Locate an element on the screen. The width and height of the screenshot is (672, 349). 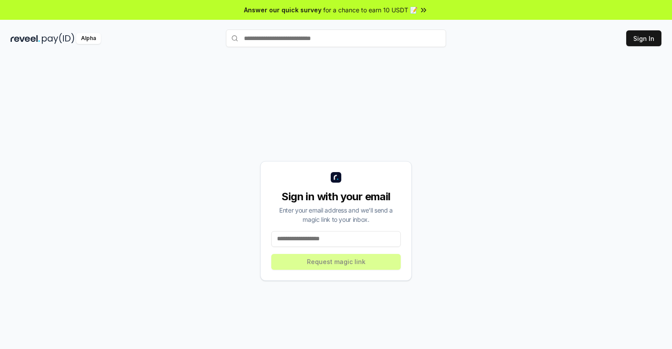
button: Sign In is located at coordinates (643, 38).